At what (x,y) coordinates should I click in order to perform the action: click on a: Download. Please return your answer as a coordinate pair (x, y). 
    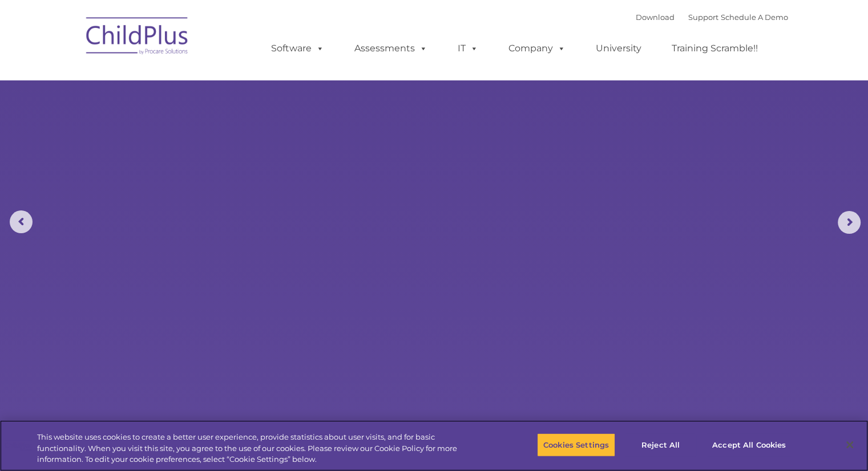
    Looking at the image, I should click on (655, 17).